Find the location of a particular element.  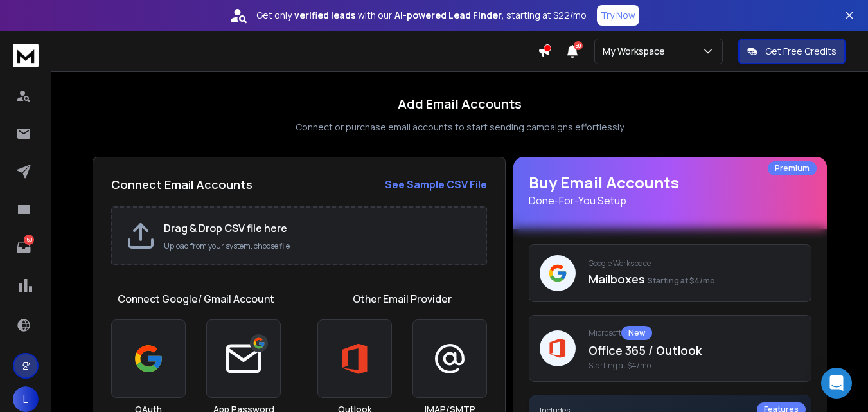

p: 160 is located at coordinates (29, 240).